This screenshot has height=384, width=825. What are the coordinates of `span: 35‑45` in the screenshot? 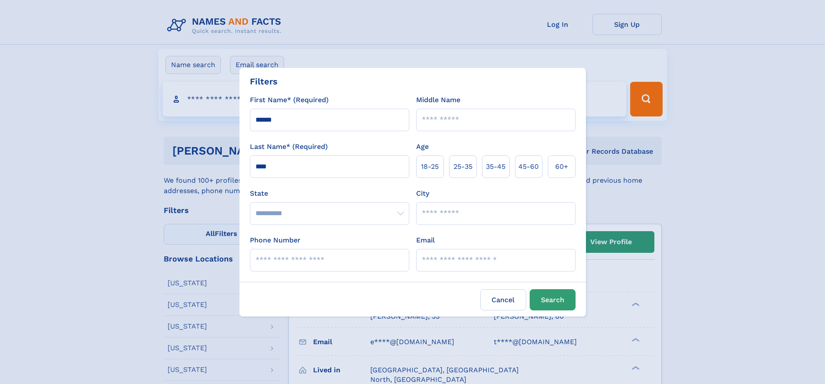 It's located at (495, 167).